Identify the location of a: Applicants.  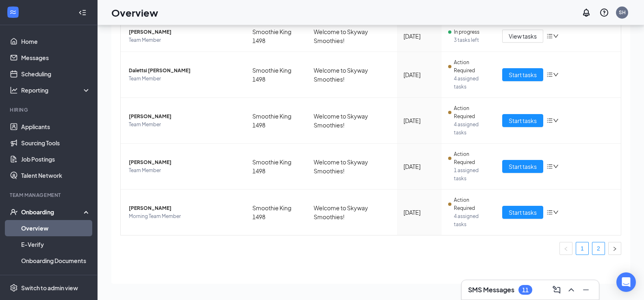
(56, 127).